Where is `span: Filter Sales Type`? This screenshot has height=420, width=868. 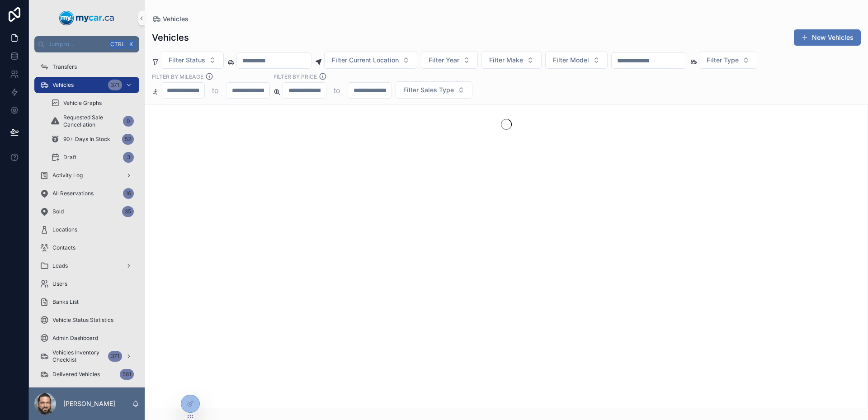
span: Filter Sales Type is located at coordinates (429, 90).